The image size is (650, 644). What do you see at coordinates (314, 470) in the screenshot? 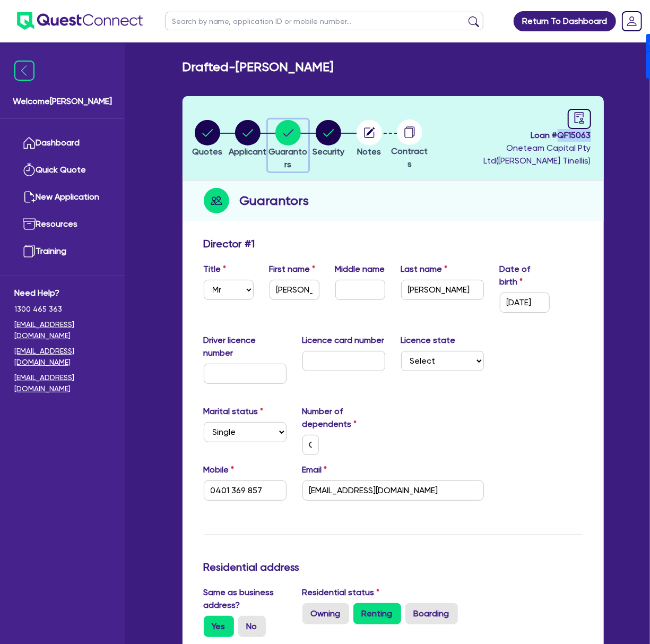
I see `label: Email` at bounding box center [314, 470].